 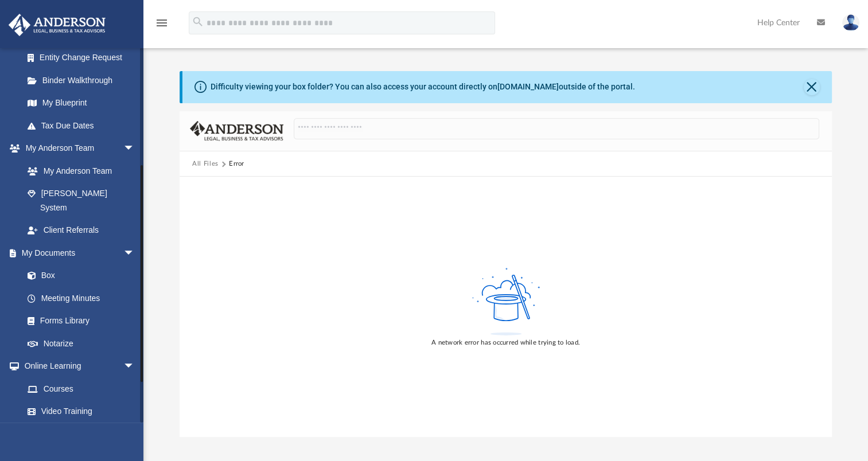 I want to click on a: Client Referrals, so click(x=81, y=230).